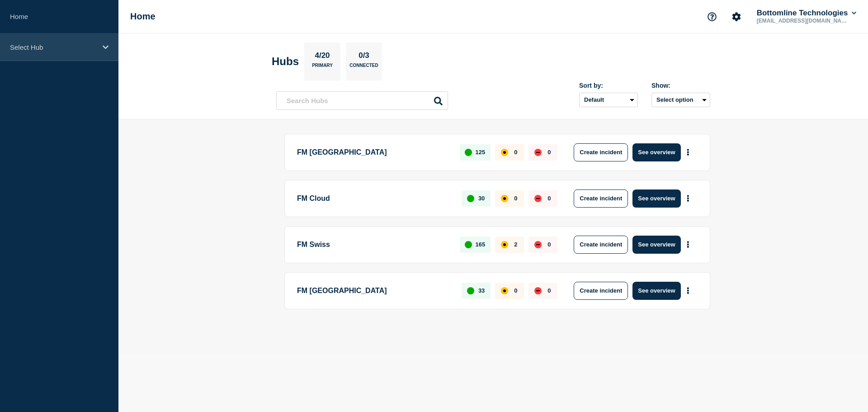 This screenshot has width=868, height=412. What do you see at coordinates (480, 244) in the screenshot?
I see `p: 165` at bounding box center [480, 244].